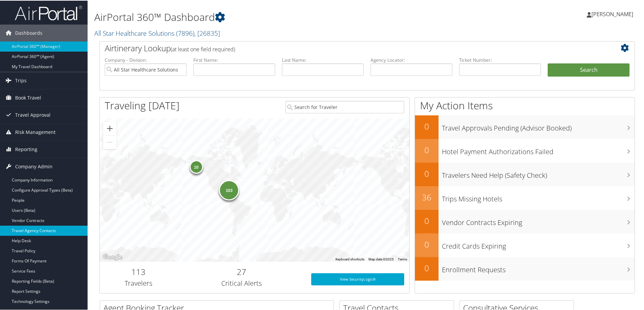 This screenshot has width=644, height=310. What do you see at coordinates (538, 173) in the screenshot?
I see `h3: Travelers Need Help (Safety Check)` at bounding box center [538, 173].